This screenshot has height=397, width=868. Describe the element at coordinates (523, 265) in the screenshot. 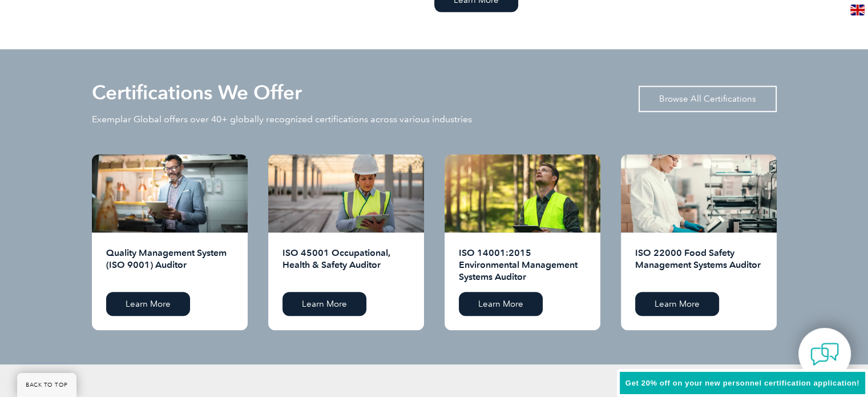

I see `h2: ISO 14001:2015 Environmental Management Systems Auditor` at that location.